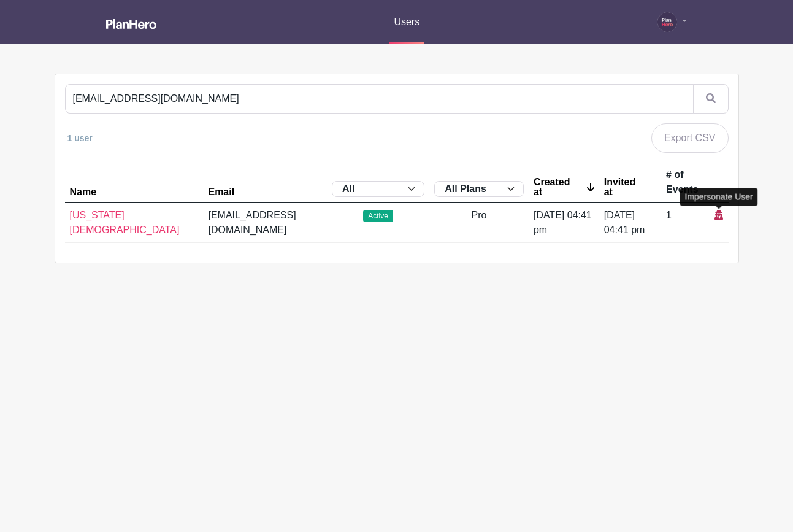 The width and height of the screenshot is (793, 532). I want to click on div: Created at, so click(554, 187).